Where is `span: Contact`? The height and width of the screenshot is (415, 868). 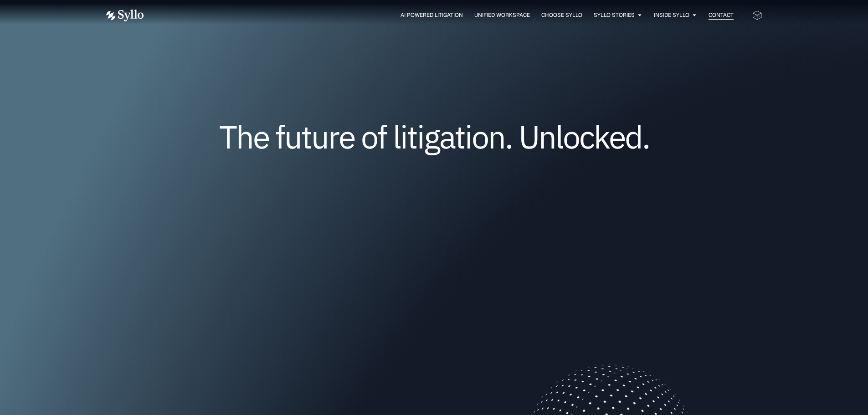 span: Contact is located at coordinates (720, 15).